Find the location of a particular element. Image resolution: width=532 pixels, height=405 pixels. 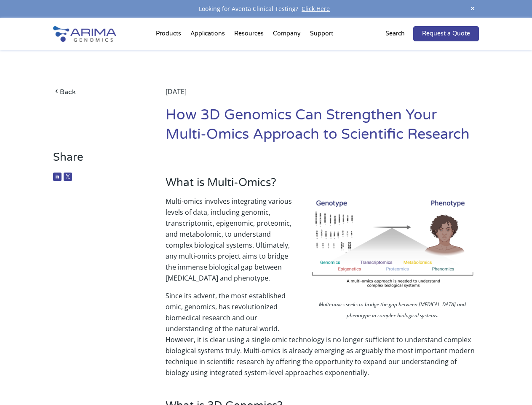

a: Request a Quote is located at coordinates (446, 33).